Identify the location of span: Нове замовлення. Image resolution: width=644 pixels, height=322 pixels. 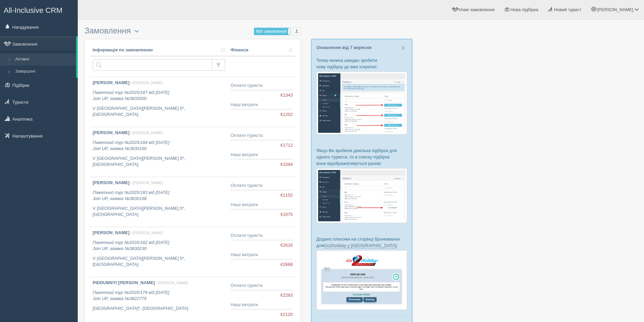
(477, 10).